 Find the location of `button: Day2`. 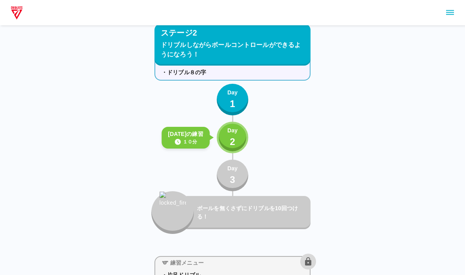

button: Day2 is located at coordinates (233, 137).